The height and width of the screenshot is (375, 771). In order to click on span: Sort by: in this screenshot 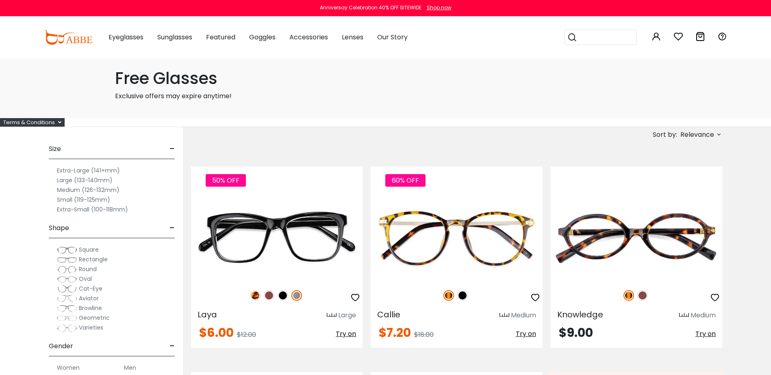, I will do `click(665, 134)`.